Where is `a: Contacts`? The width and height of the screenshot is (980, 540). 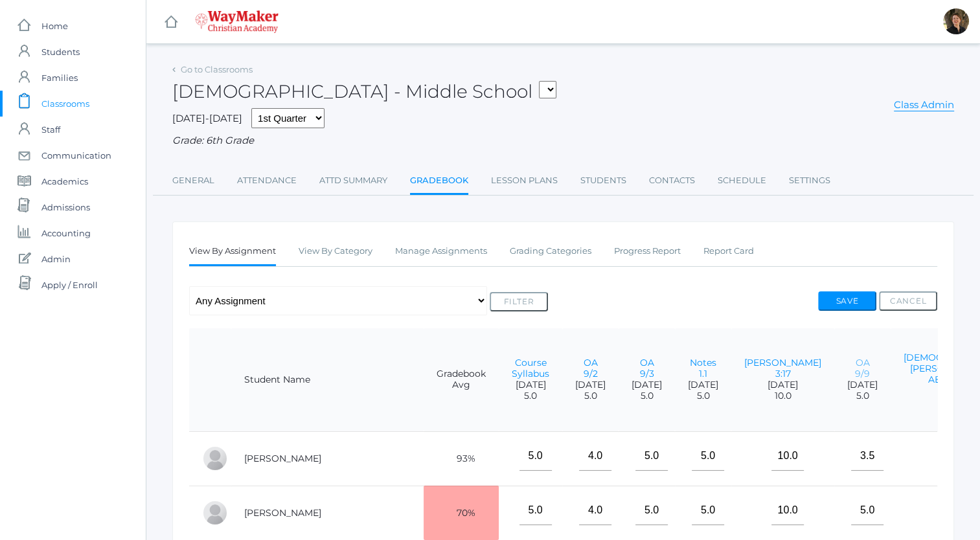
a: Contacts is located at coordinates (671, 181).